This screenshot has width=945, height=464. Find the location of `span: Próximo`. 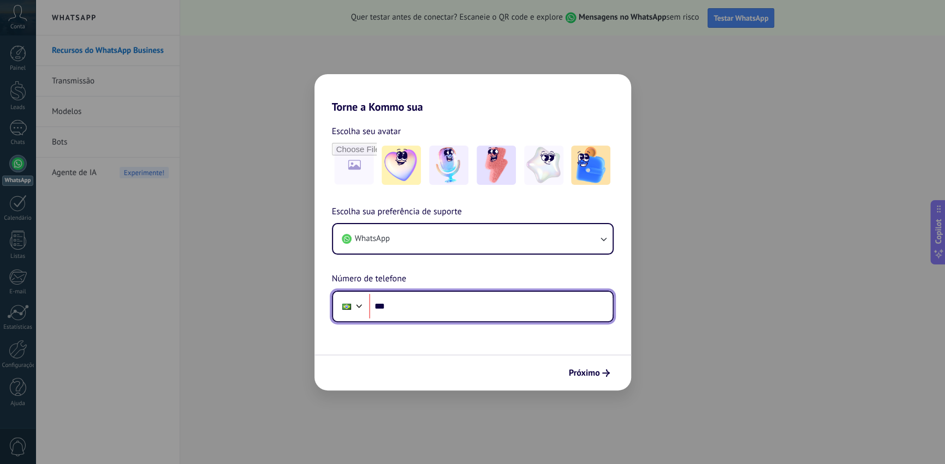

span: Próximo is located at coordinates (584, 373).